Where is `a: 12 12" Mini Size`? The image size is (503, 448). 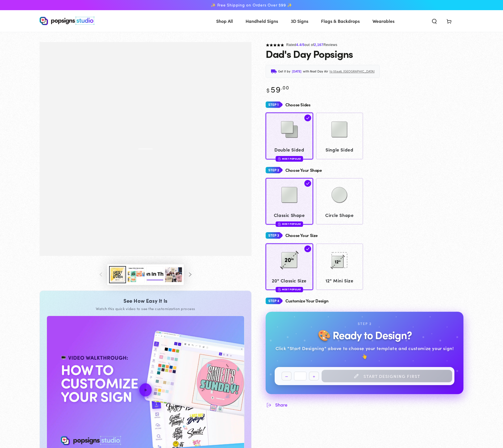 a: 12 12" Mini Size is located at coordinates (339, 267).